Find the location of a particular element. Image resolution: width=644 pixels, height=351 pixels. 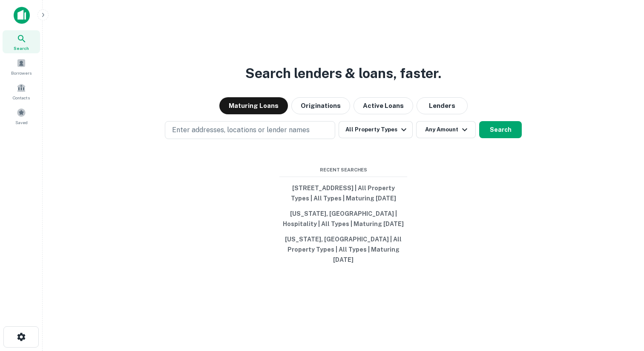

button: Enter addresses, locations or lender names is located at coordinates (250, 130).